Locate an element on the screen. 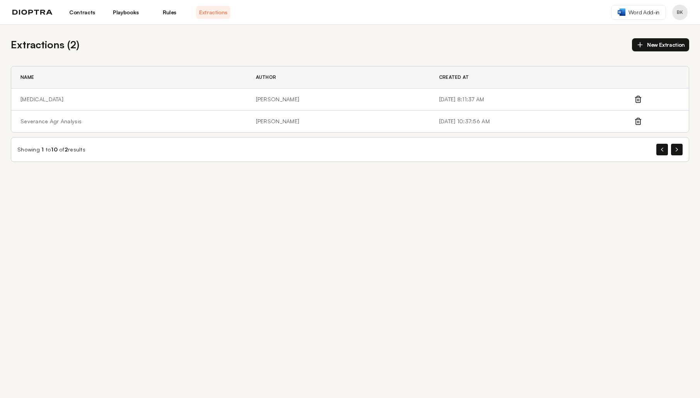 This screenshot has width=700, height=398. a: Rules is located at coordinates (169, 12).